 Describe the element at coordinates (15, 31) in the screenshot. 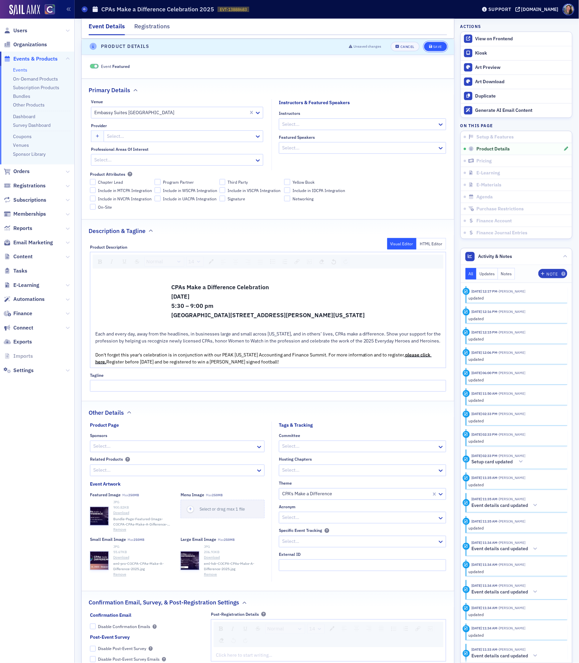

I see `a: Users` at that location.